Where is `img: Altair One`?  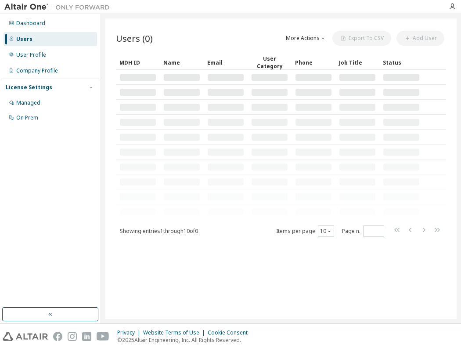
img: Altair One is located at coordinates (59, 7).